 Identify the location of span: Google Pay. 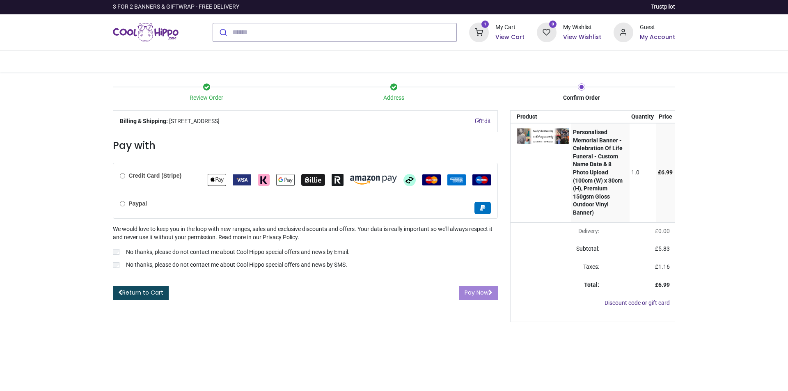
(285, 179).